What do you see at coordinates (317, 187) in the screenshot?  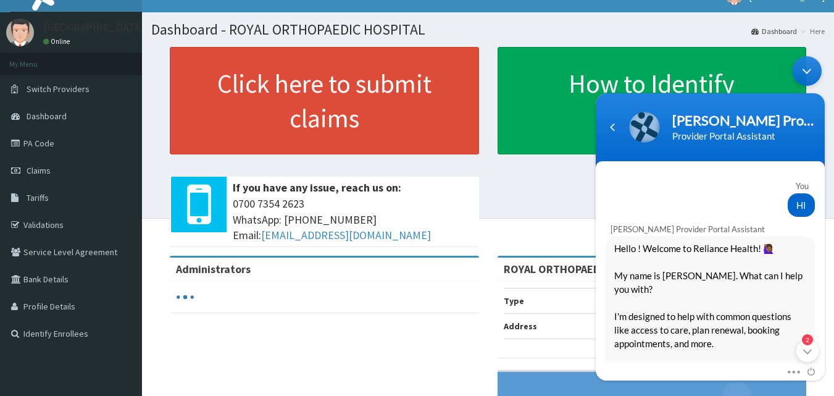 I see `b: If you have any issue, reach us on:` at bounding box center [317, 187].